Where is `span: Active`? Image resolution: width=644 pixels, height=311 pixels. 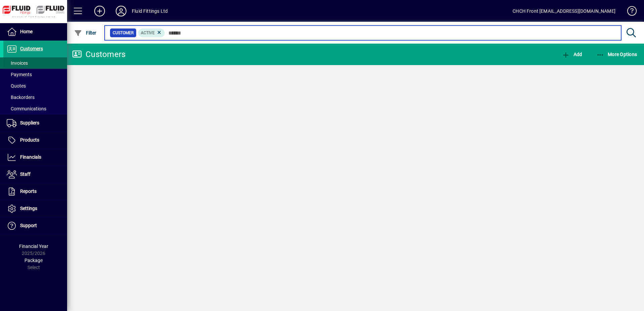
span: Active is located at coordinates (147, 33).